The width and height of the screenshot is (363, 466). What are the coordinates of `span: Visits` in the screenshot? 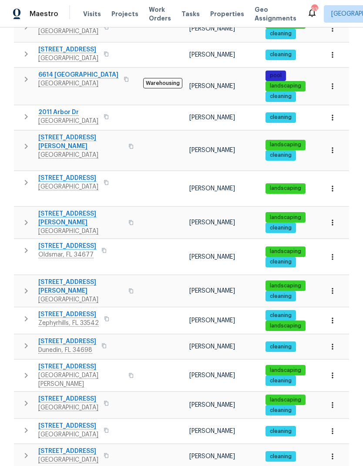 It's located at (92, 14).